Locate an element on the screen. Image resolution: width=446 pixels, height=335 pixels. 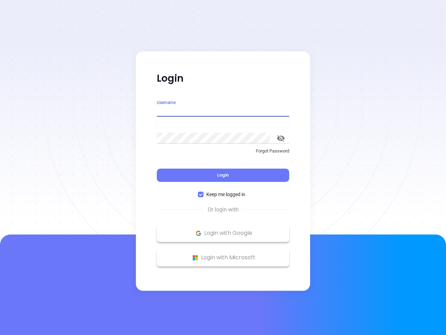
p: Login with Microsoft is located at coordinates (223, 257).